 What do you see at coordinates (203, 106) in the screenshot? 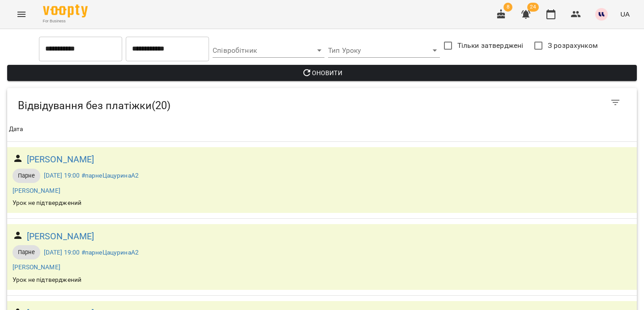
I see `h5: Відвідування без платіжки ( 20 )` at bounding box center [203, 106].